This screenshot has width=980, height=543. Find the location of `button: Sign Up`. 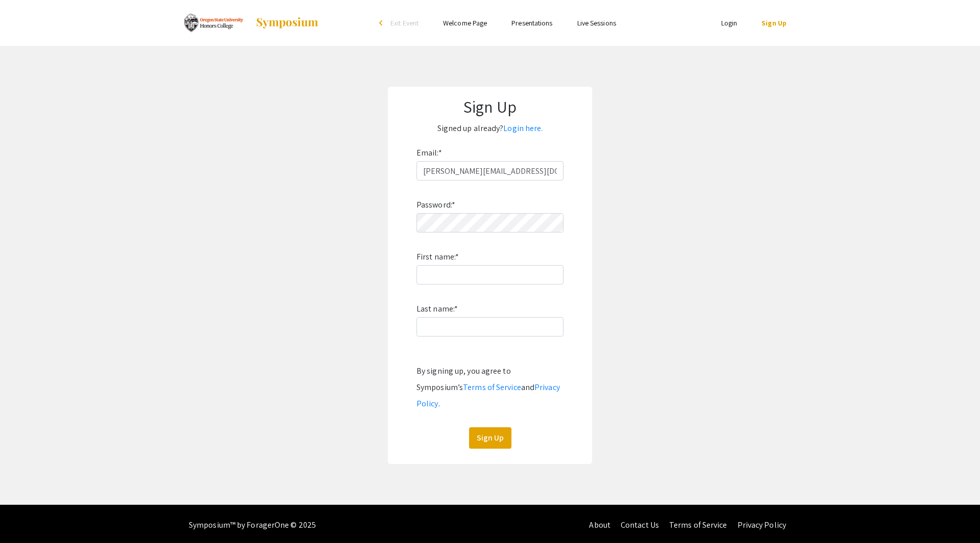

button: Sign Up is located at coordinates (490, 438).